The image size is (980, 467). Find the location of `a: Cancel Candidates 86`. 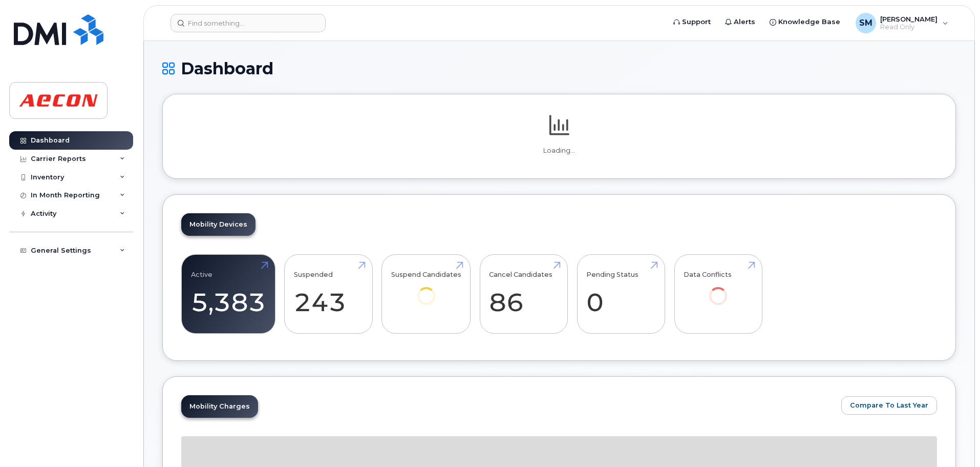

a: Cancel Candidates 86 is located at coordinates (523, 294).